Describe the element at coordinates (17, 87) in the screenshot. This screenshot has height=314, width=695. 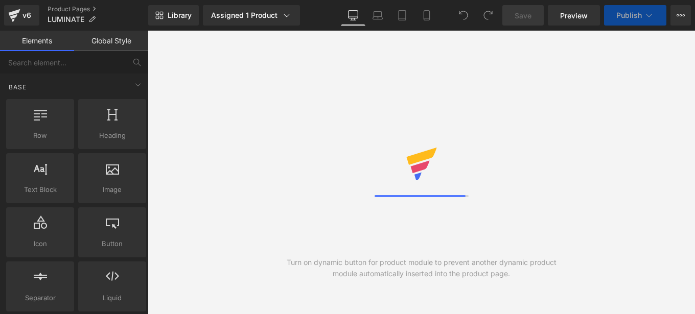
I see `span: Base` at that location.